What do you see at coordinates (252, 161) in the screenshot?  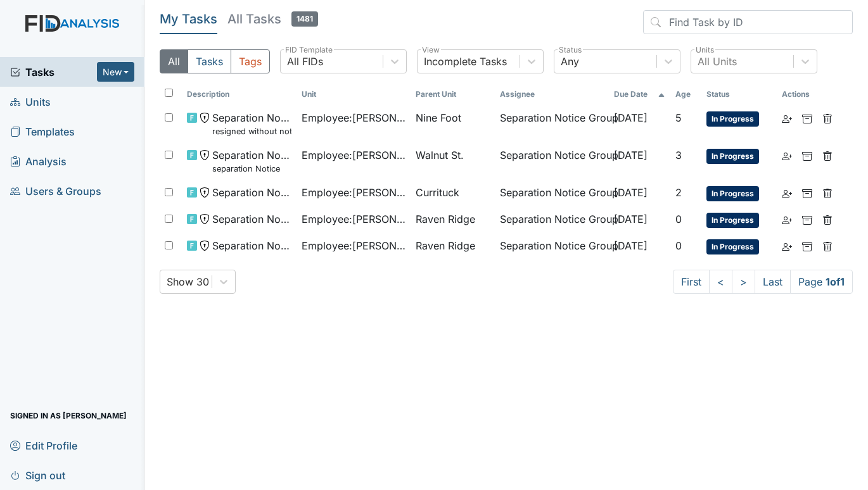 I see `span: Separation Notice separation Notice` at bounding box center [252, 161].